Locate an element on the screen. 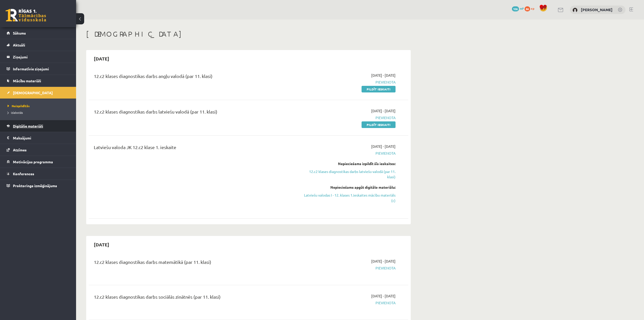 This screenshot has width=644, height=320. span: Digitālie materiāli is located at coordinates (28, 126).